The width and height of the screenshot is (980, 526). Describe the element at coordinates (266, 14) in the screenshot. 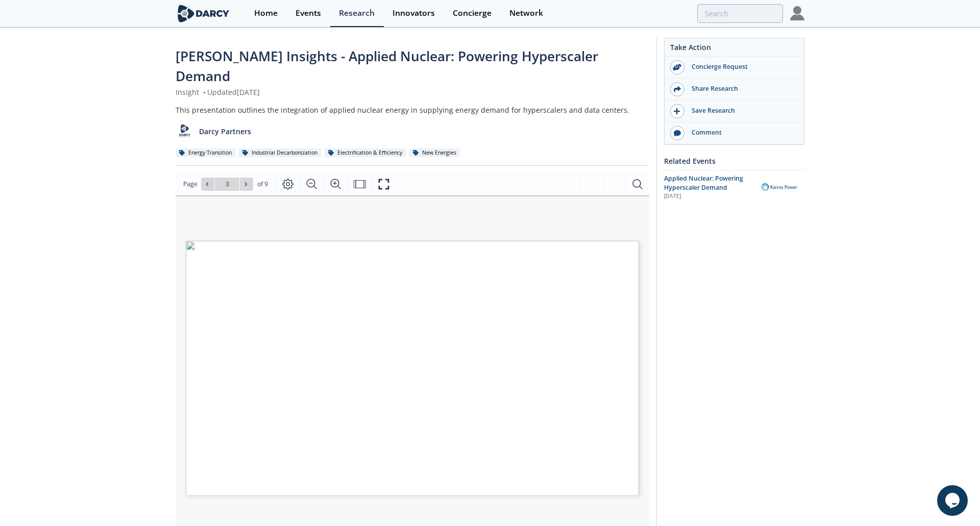

I see `div: Home` at that location.